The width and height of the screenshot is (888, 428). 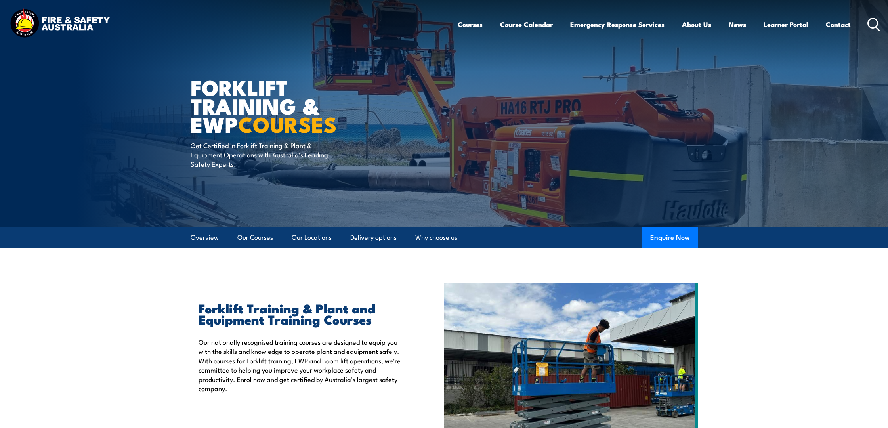 What do you see at coordinates (288, 105) in the screenshot?
I see `h1: Forklift Training & EWP` at bounding box center [288, 105].